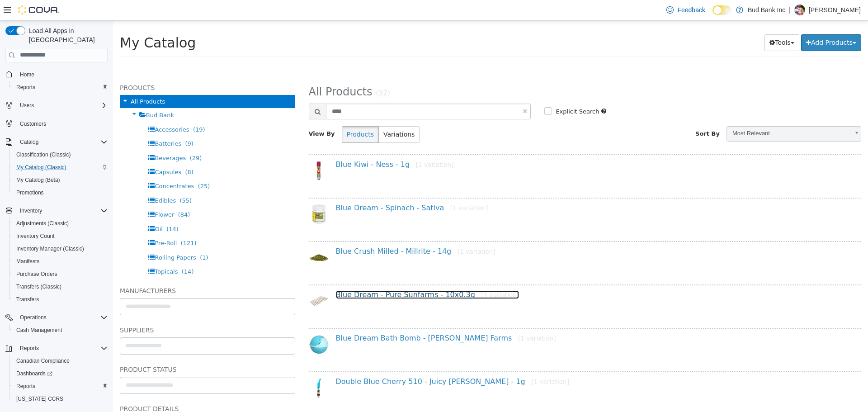 This screenshot has width=868, height=412. I want to click on a: Most Relevant, so click(681, 113).